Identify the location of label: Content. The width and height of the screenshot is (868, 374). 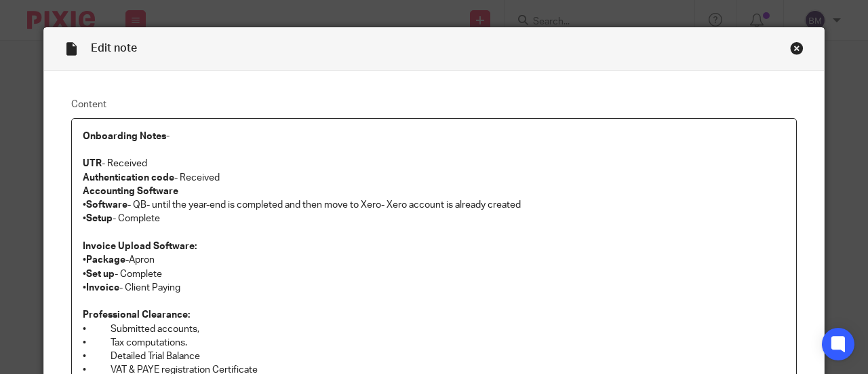
(434, 105).